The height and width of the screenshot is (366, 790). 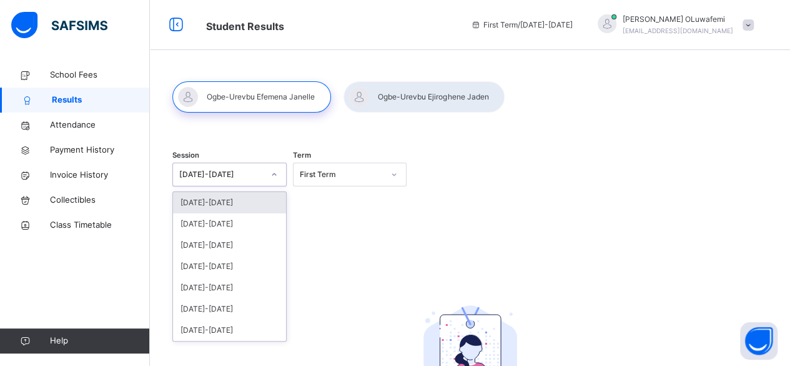 I want to click on img: safsims, so click(x=59, y=25).